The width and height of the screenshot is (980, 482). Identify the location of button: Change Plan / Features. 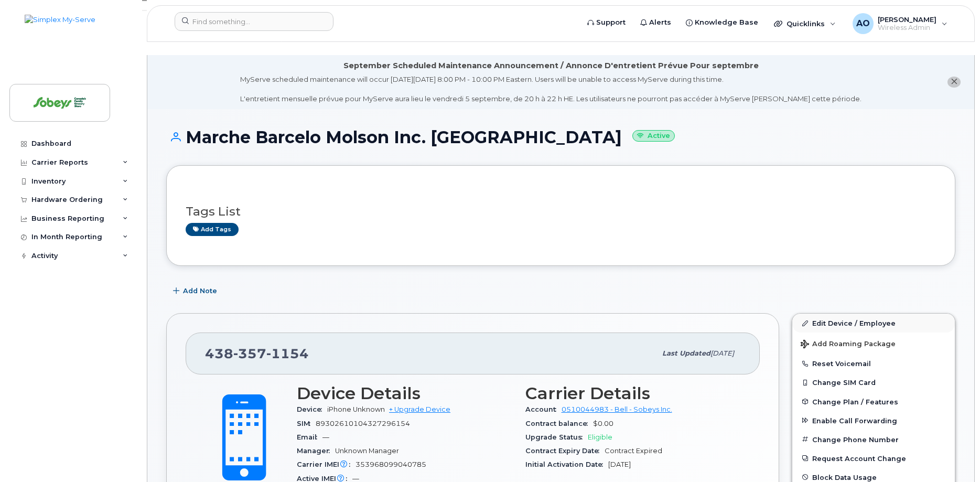
(874, 401).